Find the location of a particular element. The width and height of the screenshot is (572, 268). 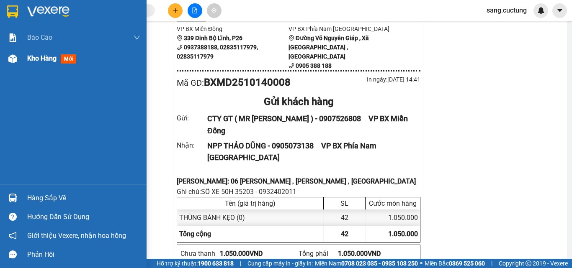

span: Mã GD : is located at coordinates (190, 83).